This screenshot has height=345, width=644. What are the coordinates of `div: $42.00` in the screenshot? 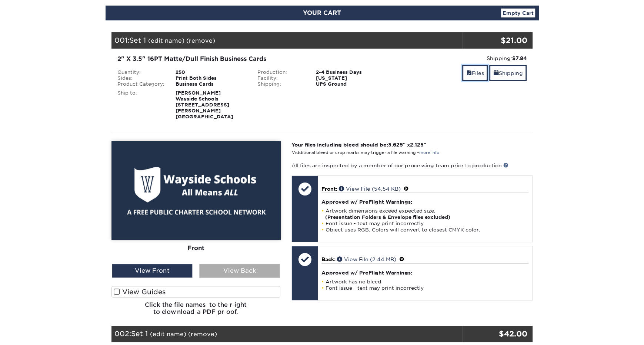 It's located at (495, 333).